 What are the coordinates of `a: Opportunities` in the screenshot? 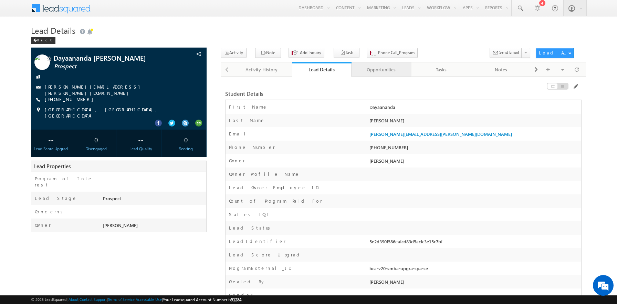 It's located at (381, 70).